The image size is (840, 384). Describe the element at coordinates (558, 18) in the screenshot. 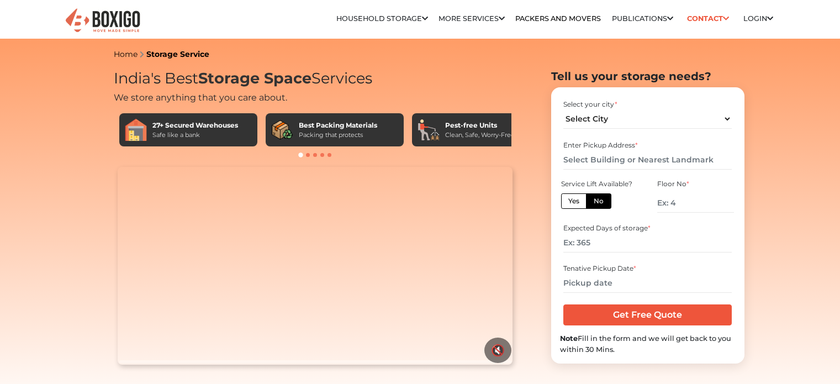

I see `a: Packers and Movers` at that location.